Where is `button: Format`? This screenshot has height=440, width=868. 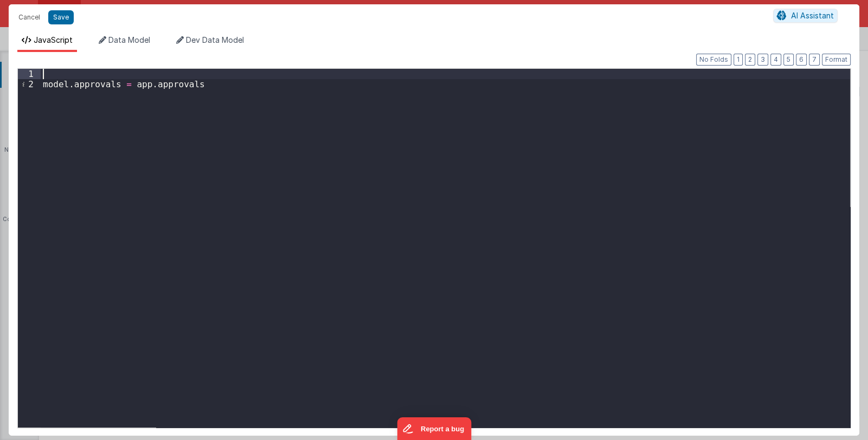 button: Format is located at coordinates (836, 59).